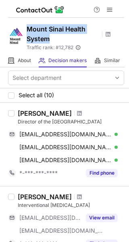 The width and height of the screenshot is (129, 242). I want to click on h1: Mount Sinai Health System, so click(63, 34).